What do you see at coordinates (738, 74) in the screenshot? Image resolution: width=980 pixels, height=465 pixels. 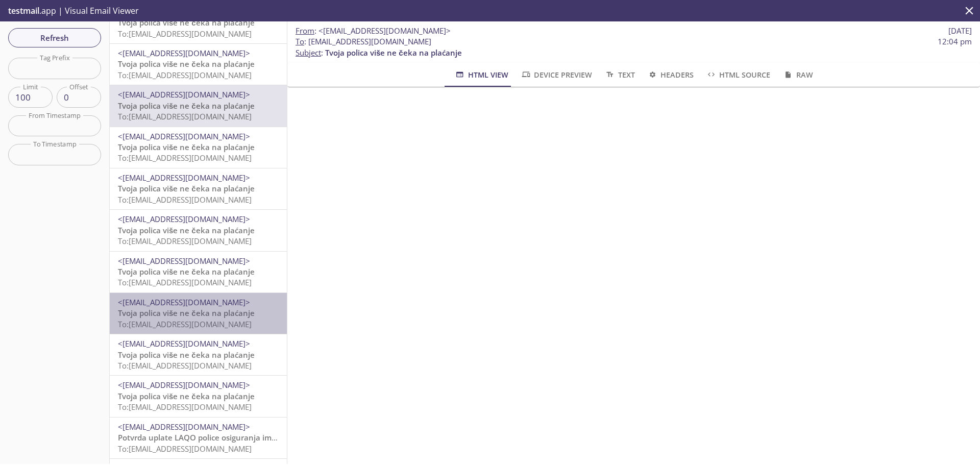 I see `span: HTML Source` at bounding box center [738, 74].